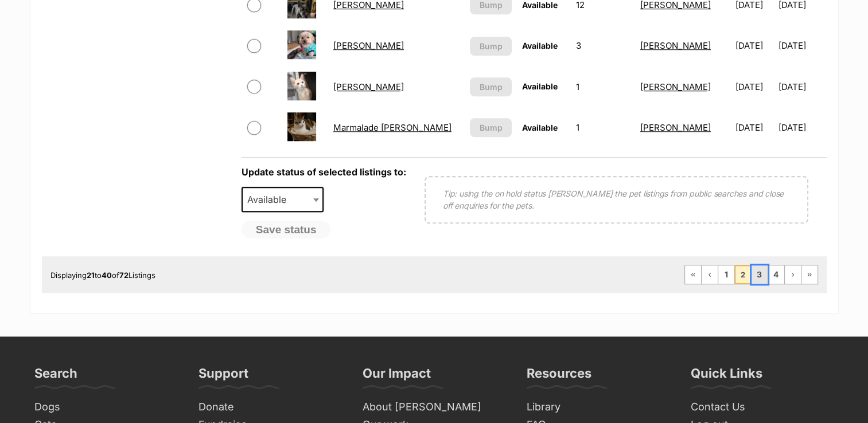 The image size is (868, 423). I want to click on a: First page, so click(694, 274).